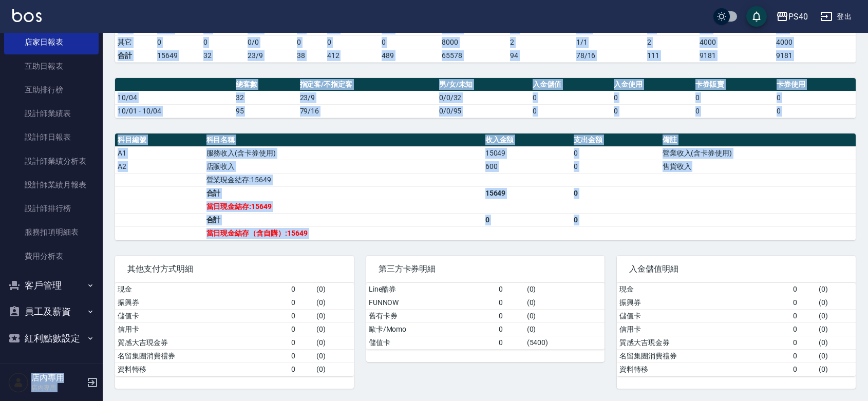 This screenshot has width=868, height=401. Describe the element at coordinates (367, 85) in the screenshot. I see `th: 指定客/不指定客` at that location.